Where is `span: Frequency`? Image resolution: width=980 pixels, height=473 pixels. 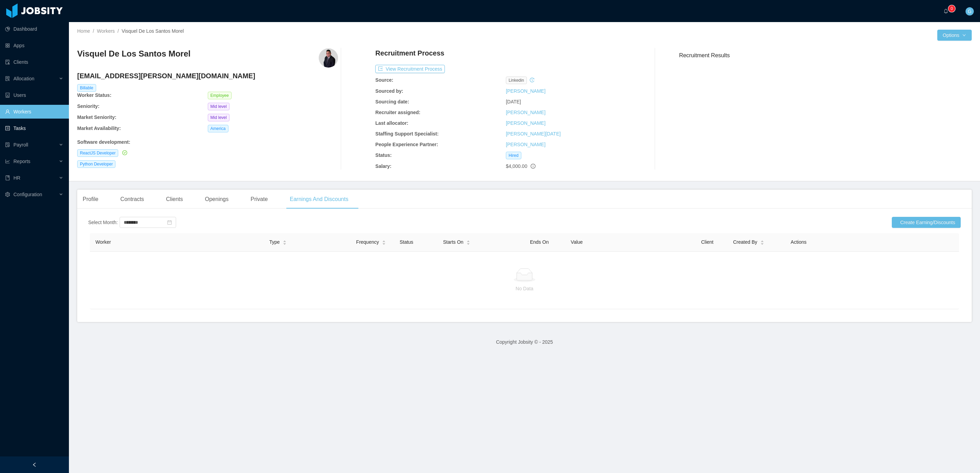 span: Frequency is located at coordinates (368, 242).